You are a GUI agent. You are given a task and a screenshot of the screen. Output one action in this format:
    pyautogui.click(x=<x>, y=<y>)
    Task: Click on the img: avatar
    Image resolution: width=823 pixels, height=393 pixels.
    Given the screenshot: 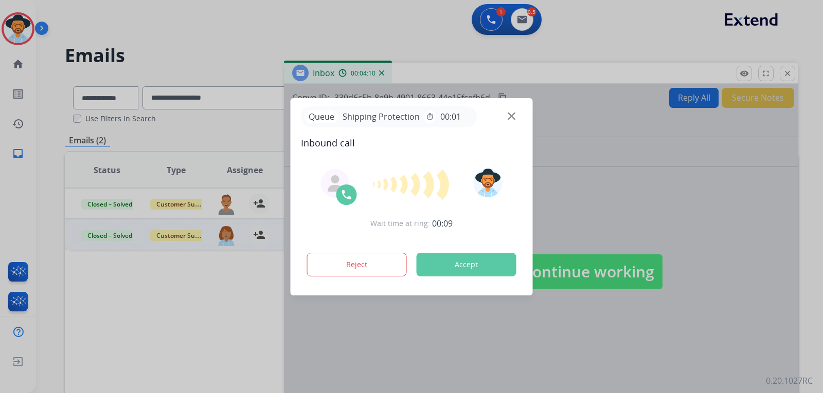 What is the action you would take?
    pyautogui.click(x=487, y=183)
    